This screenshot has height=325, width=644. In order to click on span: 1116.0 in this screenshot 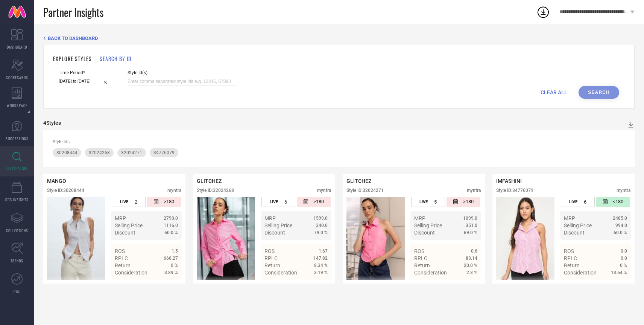, I will do `click(171, 225)`.